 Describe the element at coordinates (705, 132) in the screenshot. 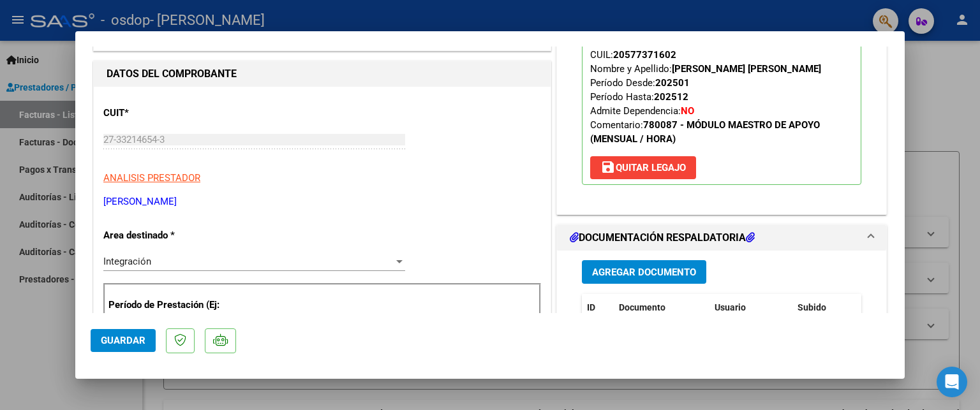

I see `span: Comentario:` at that location.